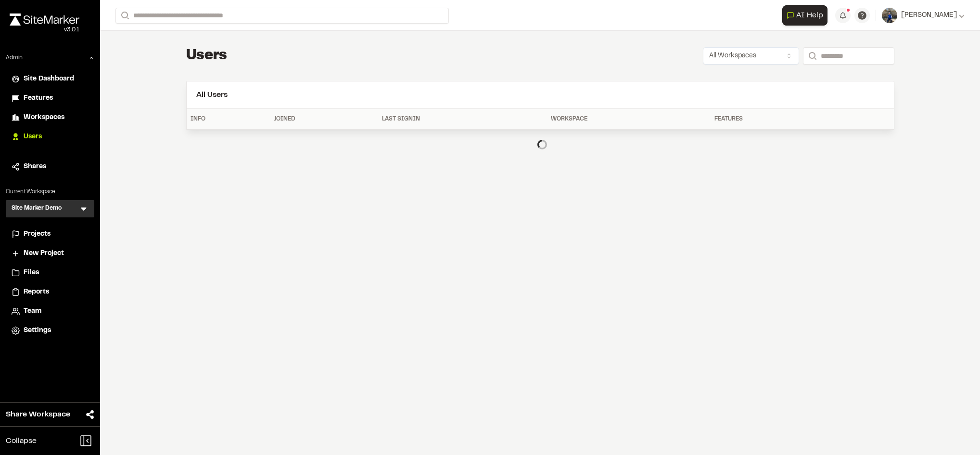 The height and width of the screenshot is (455, 980). I want to click on span: Reports, so click(36, 292).